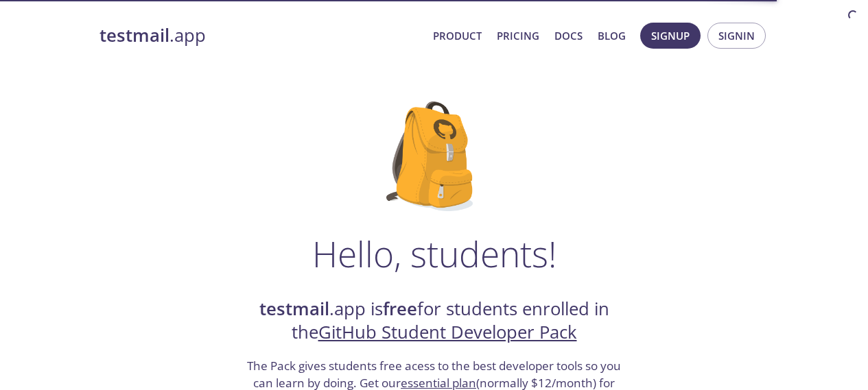  Describe the element at coordinates (457, 35) in the screenshot. I see `a: Product` at that location.